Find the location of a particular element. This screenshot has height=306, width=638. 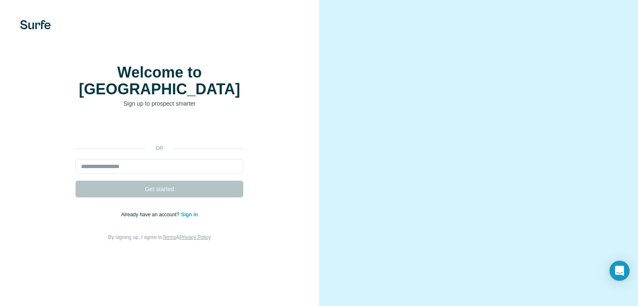

span: By signing up, I agree to & is located at coordinates (160, 238).